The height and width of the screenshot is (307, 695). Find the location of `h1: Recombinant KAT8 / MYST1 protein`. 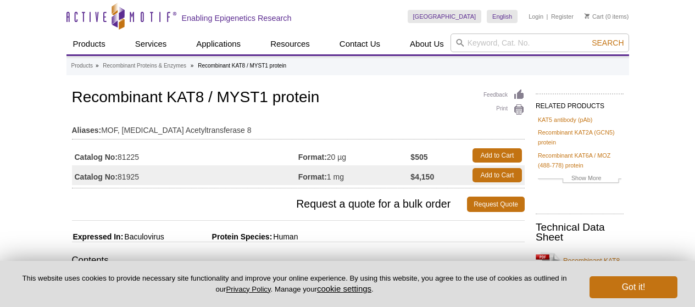

h1: Recombinant KAT8 / MYST1 protein is located at coordinates (298, 98).